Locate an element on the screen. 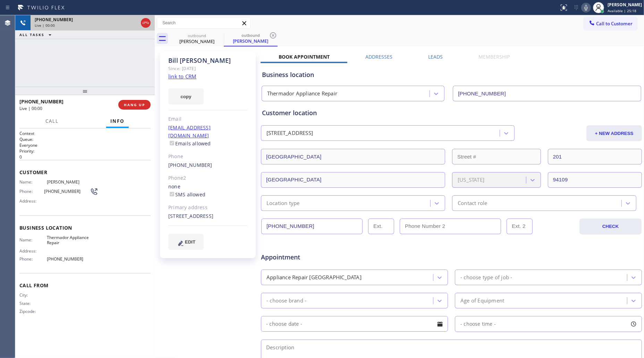 This screenshot has height=358, width=644. label: Addresses is located at coordinates (379, 57).